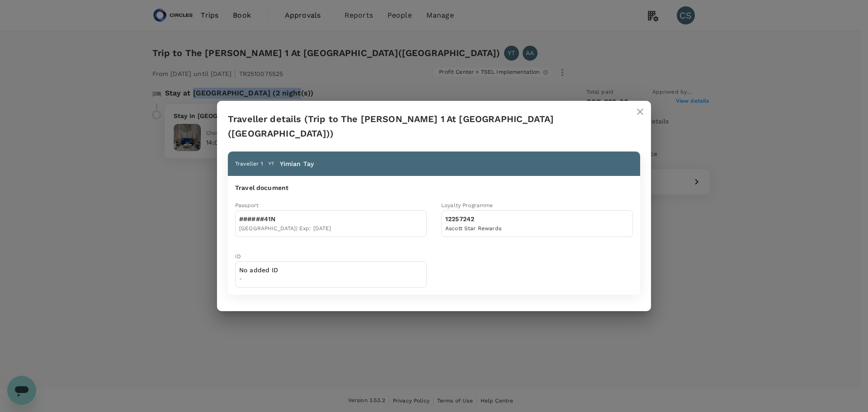 This screenshot has width=868, height=412. What do you see at coordinates (297, 164) in the screenshot?
I see `p: Yimian Tay` at bounding box center [297, 164].